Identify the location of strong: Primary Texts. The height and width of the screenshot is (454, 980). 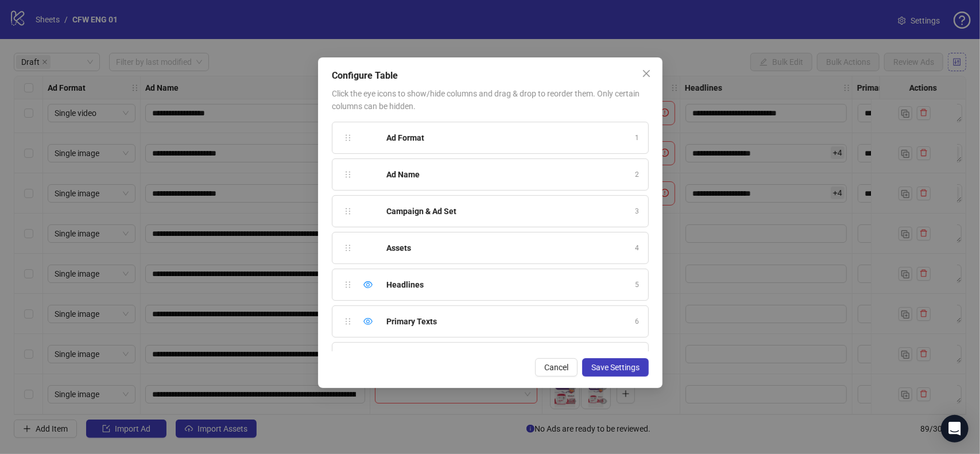
(411, 321).